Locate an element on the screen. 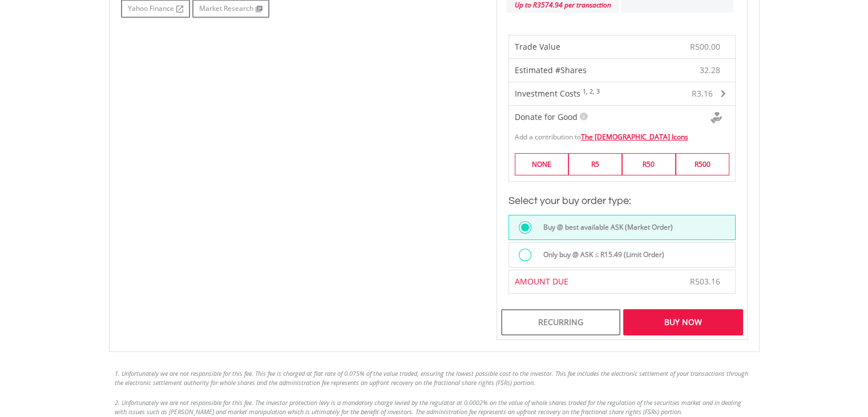 The image size is (868, 417). span: R3.16 is located at coordinates (703, 93).